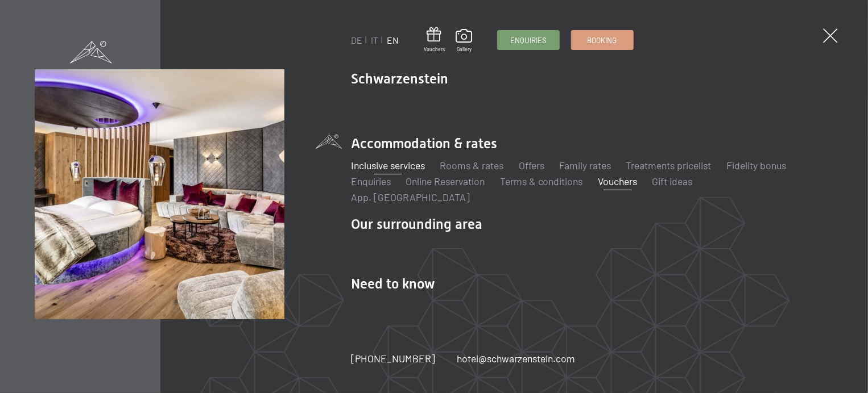 This screenshot has width=868, height=393. I want to click on a: Rooms & rates, so click(471, 166).